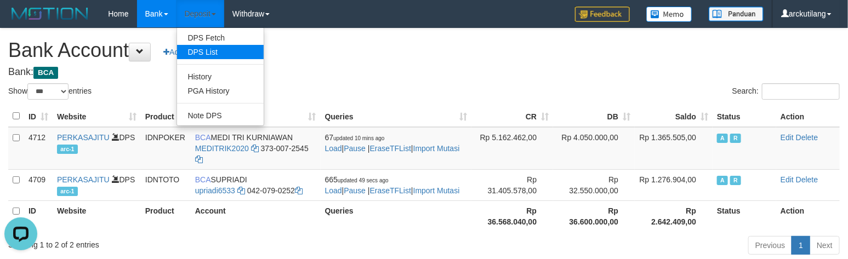  I want to click on a: Previous, so click(770, 245).